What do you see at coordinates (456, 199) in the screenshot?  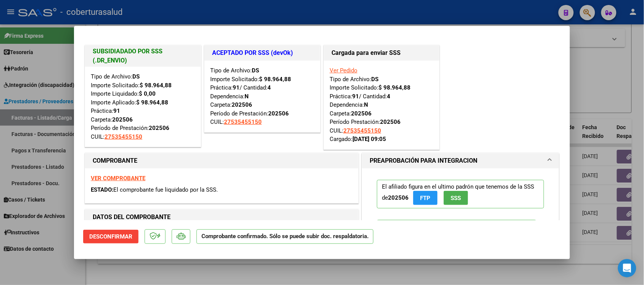 I see `span: SSS` at bounding box center [456, 199].